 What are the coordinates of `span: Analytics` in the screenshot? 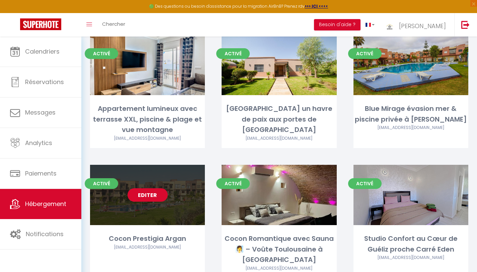 It's located at (39, 143).